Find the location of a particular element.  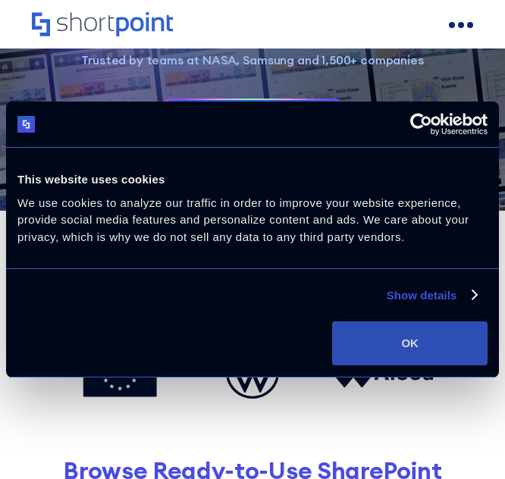

a: open menu is located at coordinates (461, 25).